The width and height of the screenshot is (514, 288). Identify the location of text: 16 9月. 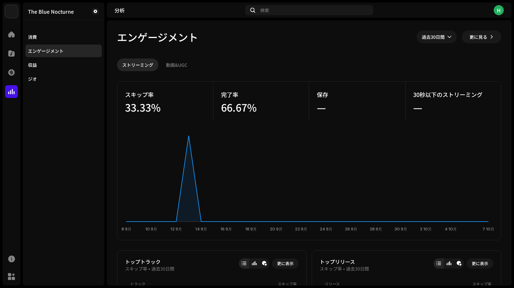
(226, 229).